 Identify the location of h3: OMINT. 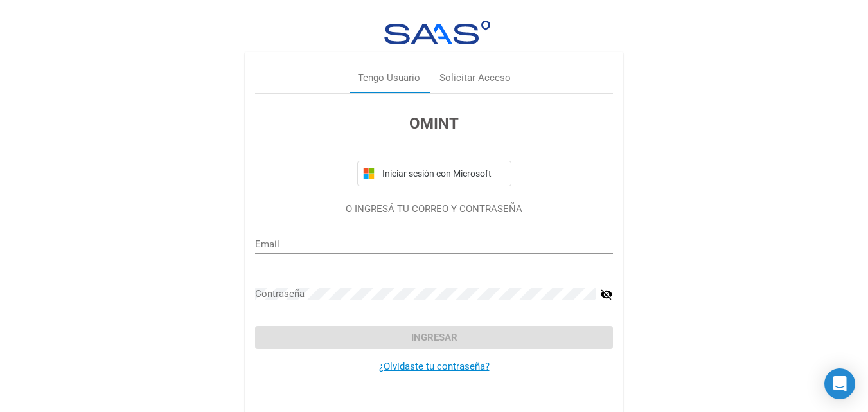
(434, 123).